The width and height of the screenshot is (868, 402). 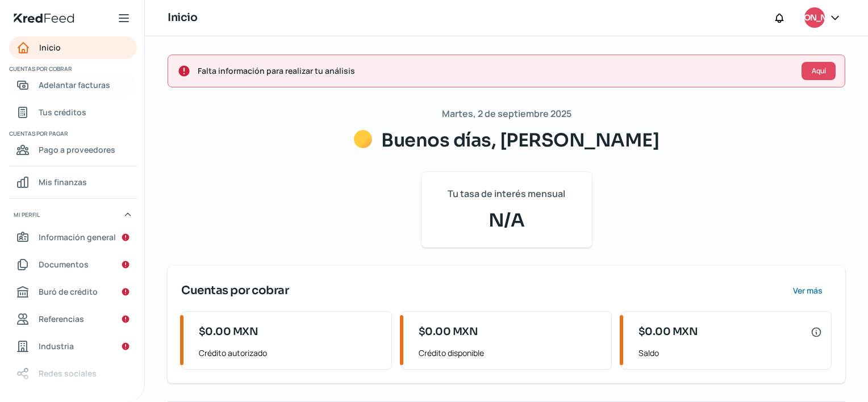 What do you see at coordinates (73, 346) in the screenshot?
I see `a: Industria` at bounding box center [73, 346].